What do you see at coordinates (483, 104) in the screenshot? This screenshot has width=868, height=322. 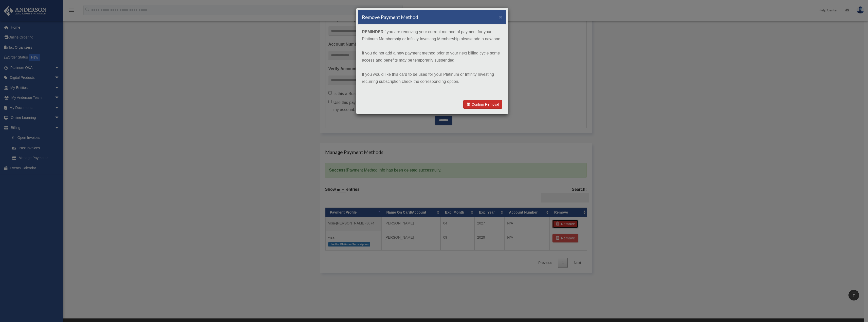 I see `a: Confirm Removal` at bounding box center [483, 104].